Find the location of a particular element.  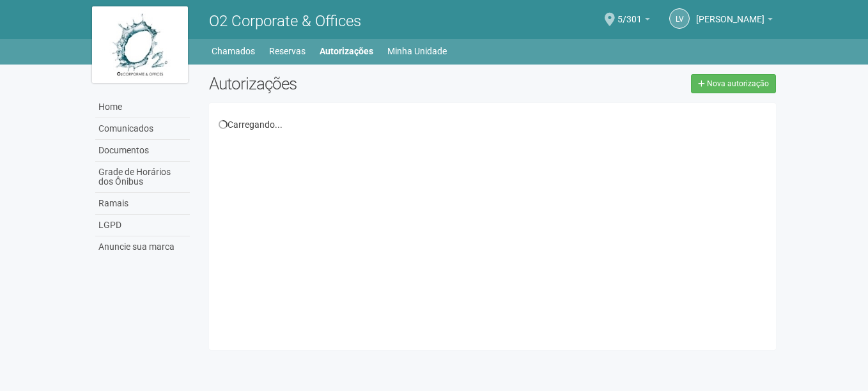

div: Carregando... is located at coordinates (492, 124).